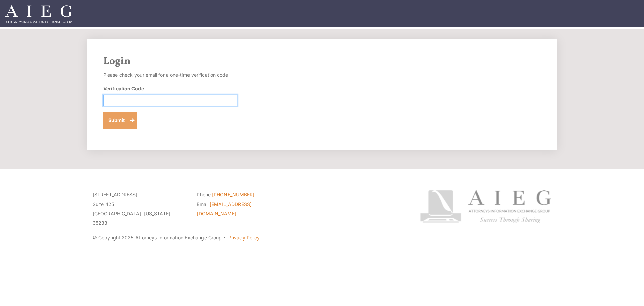  I want to click on li: Email:, so click(243, 209).